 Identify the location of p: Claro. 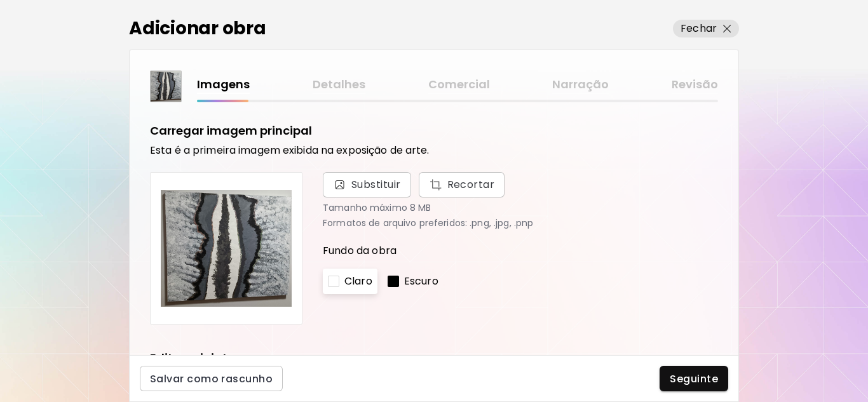
(358, 281).